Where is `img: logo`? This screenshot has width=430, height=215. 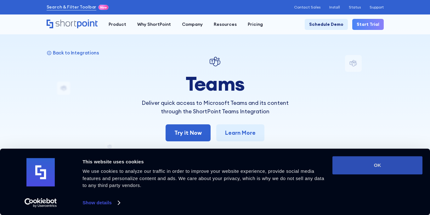
img: logo is located at coordinates (41, 172).